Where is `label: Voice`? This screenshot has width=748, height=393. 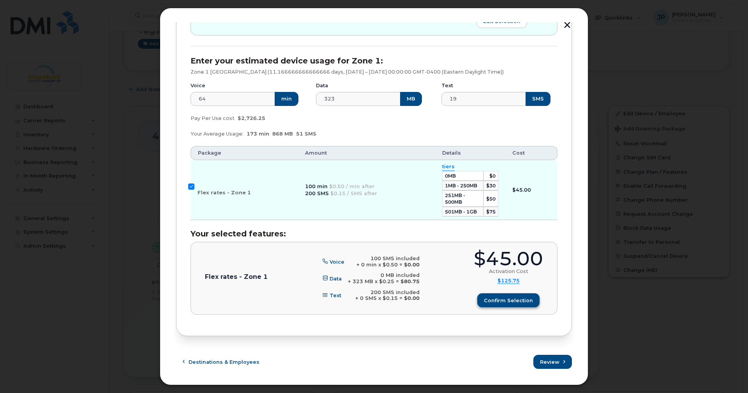
label: Voice is located at coordinates (198, 86).